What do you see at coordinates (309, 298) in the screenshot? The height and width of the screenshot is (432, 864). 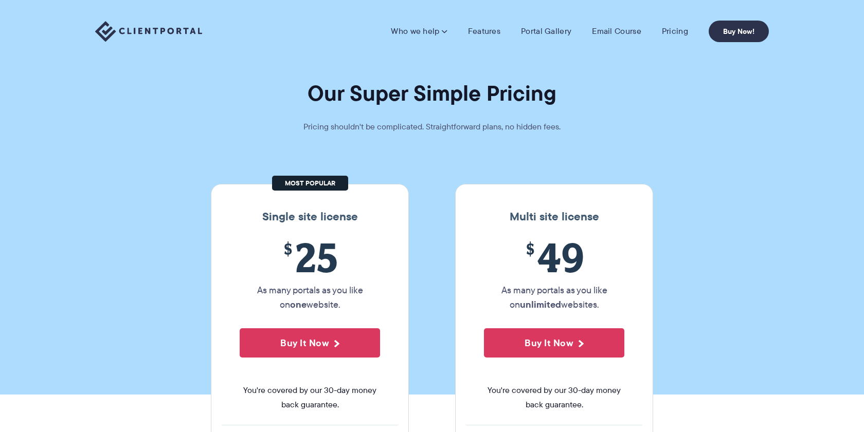 I see `p: As many portals as you like on website.` at bounding box center [309, 298].